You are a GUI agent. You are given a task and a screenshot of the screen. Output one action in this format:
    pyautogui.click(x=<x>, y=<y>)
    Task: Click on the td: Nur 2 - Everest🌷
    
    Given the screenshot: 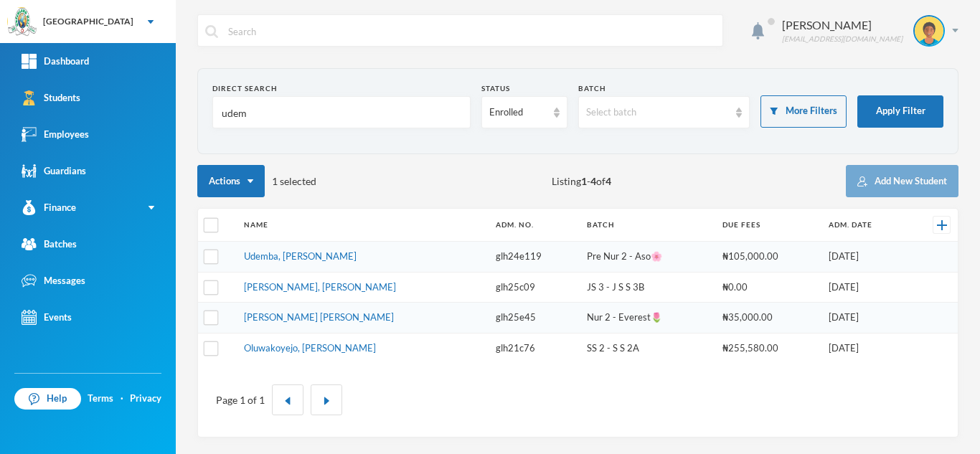 What is the action you would take?
    pyautogui.click(x=648, y=318)
    